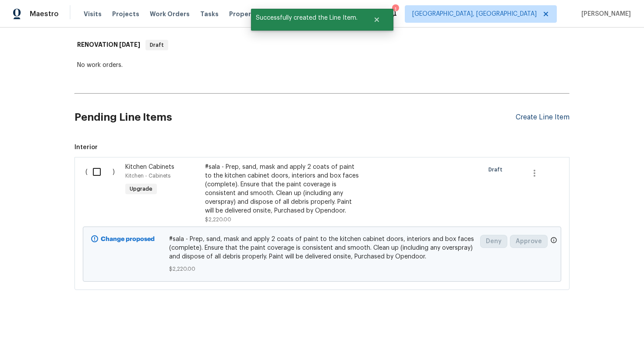  What do you see at coordinates (377, 20) in the screenshot?
I see `button: Close` at bounding box center [377, 20].